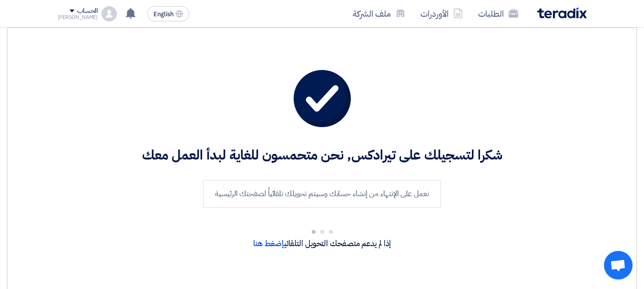 This screenshot has width=644, height=289. I want to click on img: tick.svg, so click(322, 99).